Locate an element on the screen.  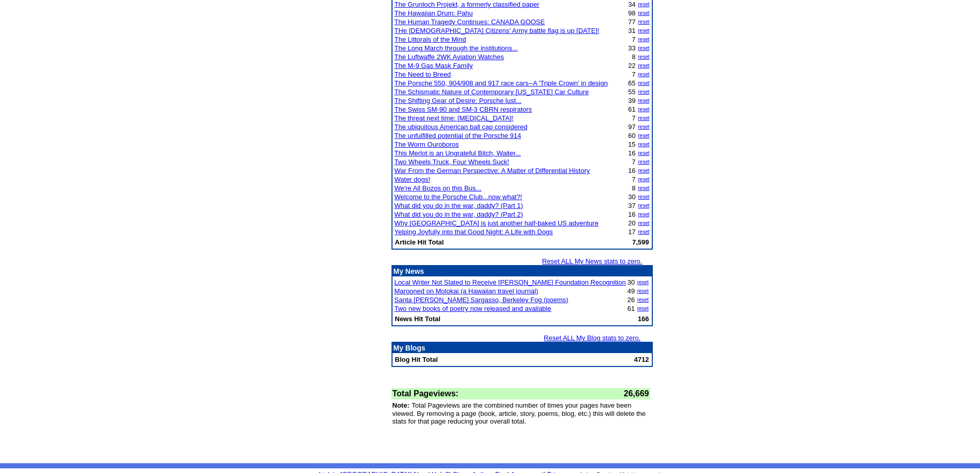
a: We're All Bozos on this Bus... is located at coordinates (438, 188).